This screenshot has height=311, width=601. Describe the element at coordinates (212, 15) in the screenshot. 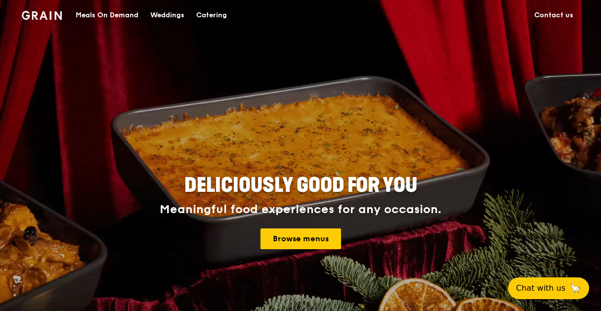

I see `a: Catering` at that location.